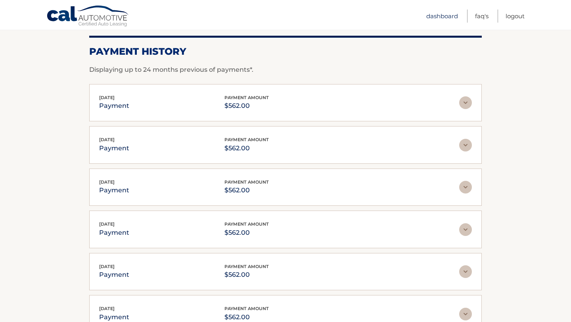 This screenshot has width=571, height=322. What do you see at coordinates (442, 16) in the screenshot?
I see `a: Dashboard` at bounding box center [442, 16].